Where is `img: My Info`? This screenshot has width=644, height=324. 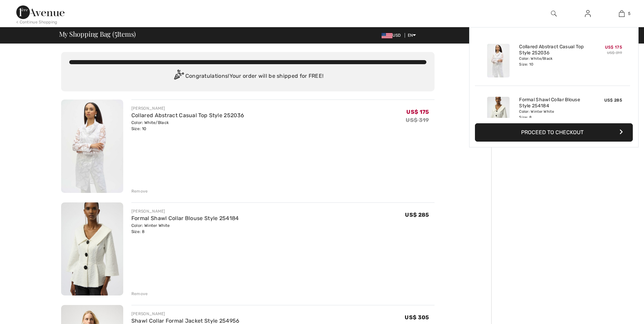 img: My Info is located at coordinates (588, 13).